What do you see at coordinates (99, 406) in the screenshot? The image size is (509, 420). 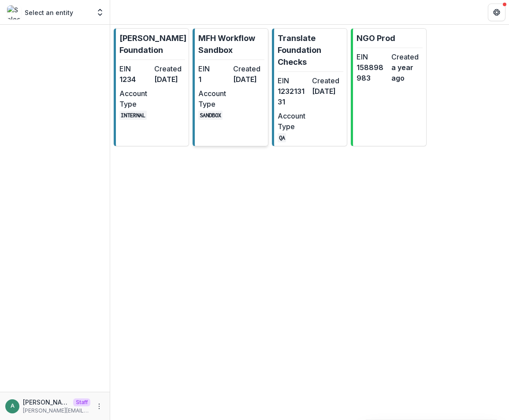 I see `button: More` at bounding box center [99, 406].